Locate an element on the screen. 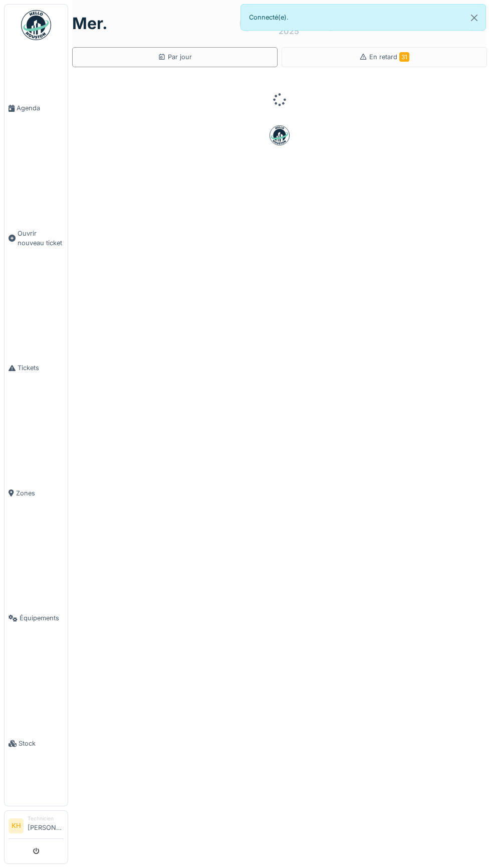 Image resolution: width=491 pixels, height=868 pixels. a: Équipements is located at coordinates (36, 618).